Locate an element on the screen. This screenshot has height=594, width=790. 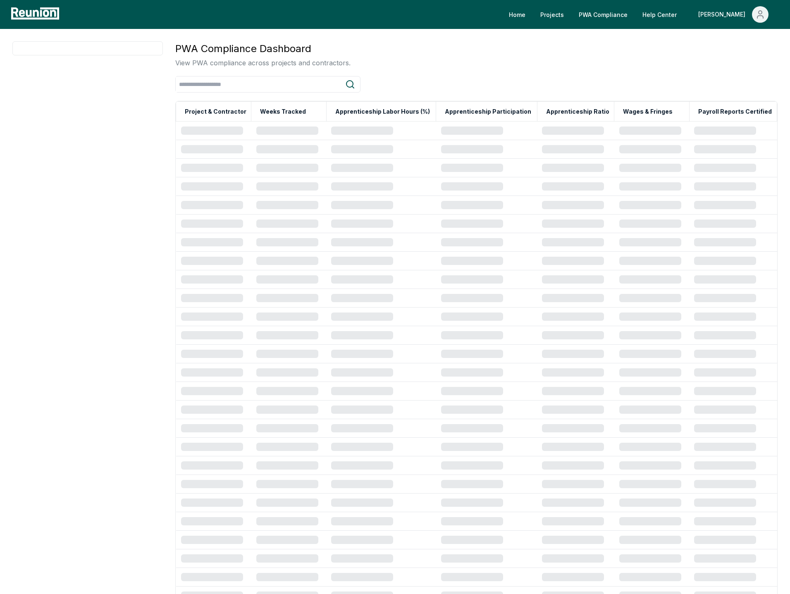
button: Project & Contractor is located at coordinates (215, 112).